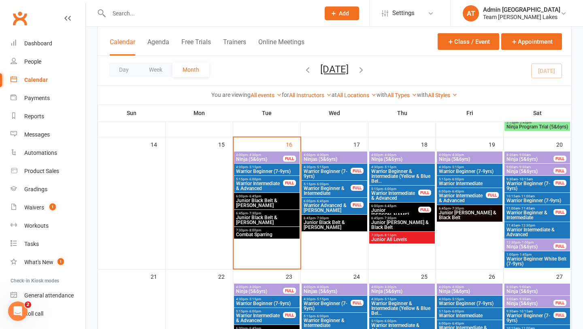  Describe the element at coordinates (39, 262) in the screenshot. I see `div: What's New` at that location.